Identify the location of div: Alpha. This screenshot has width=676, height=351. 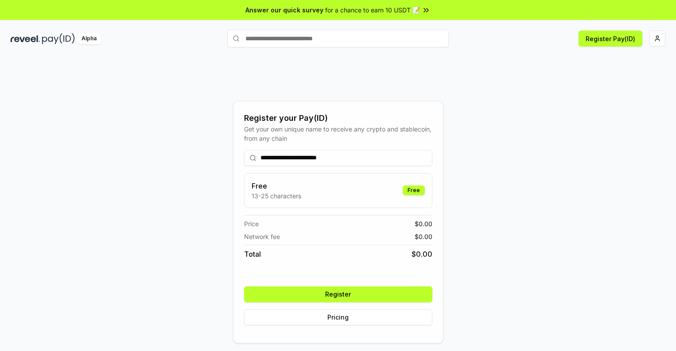
(89, 39).